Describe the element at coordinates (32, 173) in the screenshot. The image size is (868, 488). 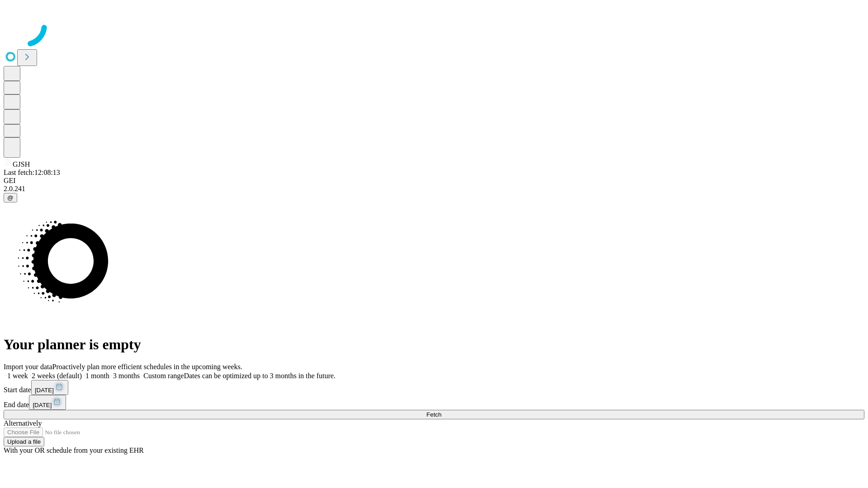
I see `span: Last fetch: 12:08:13` at that location.